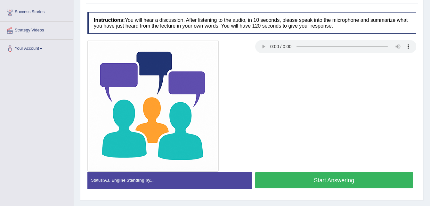 This screenshot has height=206, width=430. I want to click on a: Success Stories, so click(37, 11).